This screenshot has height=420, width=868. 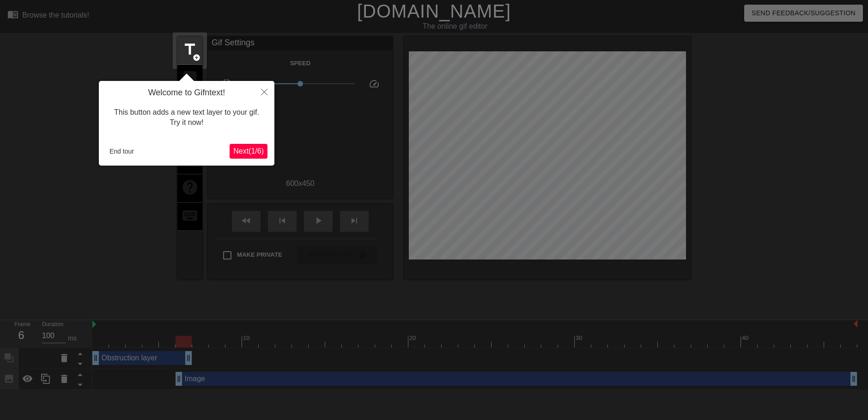 I want to click on span: Next ( 1 / 6 ), so click(x=249, y=151).